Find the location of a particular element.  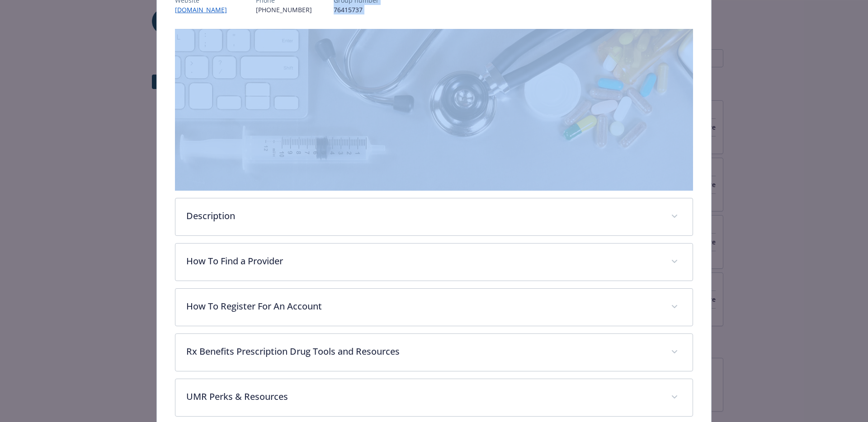

p: UMR Perks & Resources is located at coordinates (423, 396).